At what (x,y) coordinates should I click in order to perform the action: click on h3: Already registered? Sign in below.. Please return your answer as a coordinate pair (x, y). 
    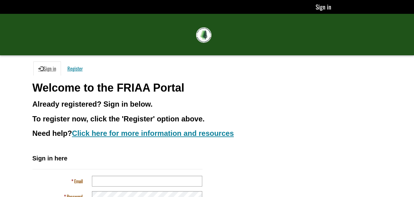
    Looking at the image, I should click on (207, 104).